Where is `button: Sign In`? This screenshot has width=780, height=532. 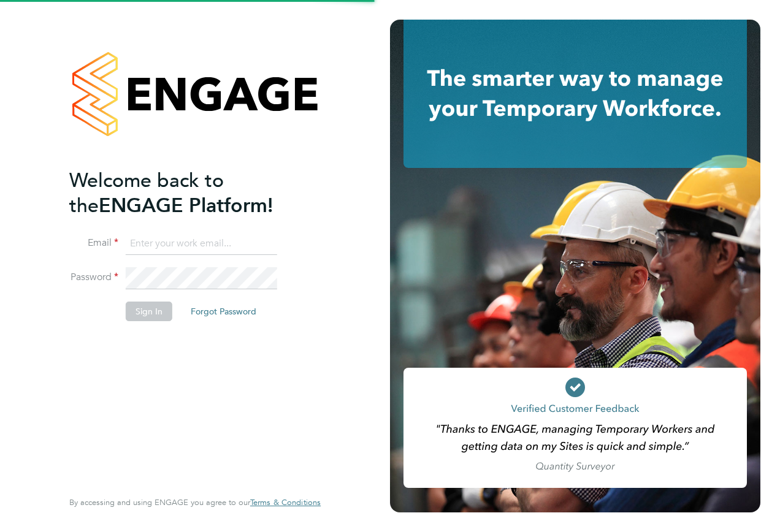 button: Sign In is located at coordinates (149, 311).